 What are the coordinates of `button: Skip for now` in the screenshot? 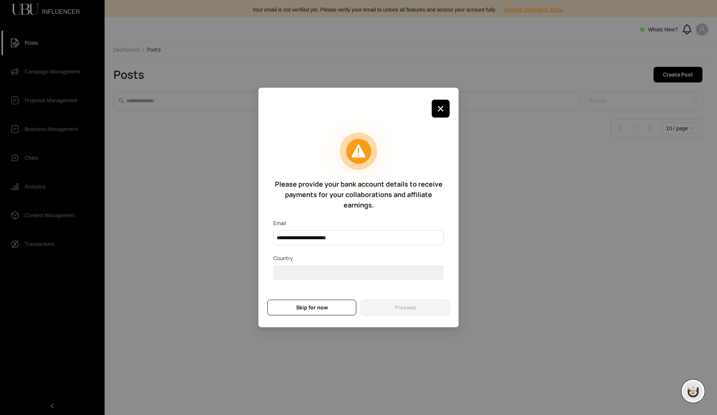 It's located at (312, 308).